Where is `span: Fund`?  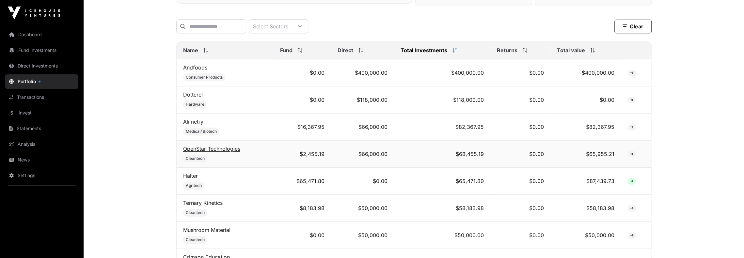 span: Fund is located at coordinates (286, 50).